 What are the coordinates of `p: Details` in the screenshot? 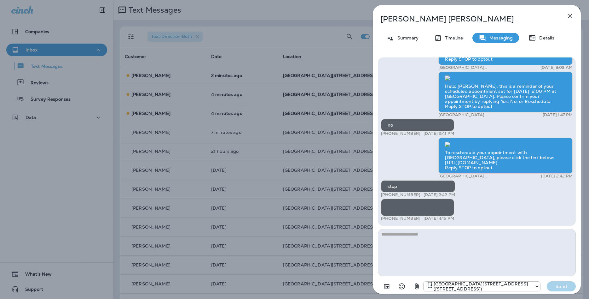 It's located at (546, 38).